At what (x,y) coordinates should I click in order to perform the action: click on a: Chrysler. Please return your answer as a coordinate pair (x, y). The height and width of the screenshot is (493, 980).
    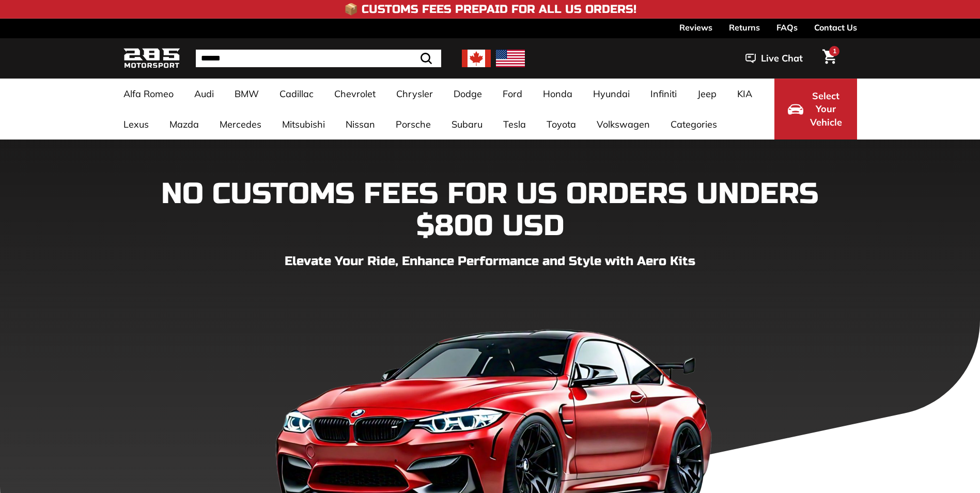
    Looking at the image, I should click on (415, 93).